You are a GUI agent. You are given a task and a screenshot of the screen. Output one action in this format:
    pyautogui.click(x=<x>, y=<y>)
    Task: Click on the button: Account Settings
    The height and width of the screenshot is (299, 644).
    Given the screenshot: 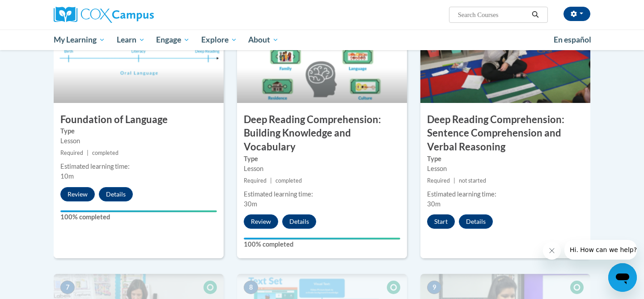 What is the action you would take?
    pyautogui.click(x=577, y=14)
    